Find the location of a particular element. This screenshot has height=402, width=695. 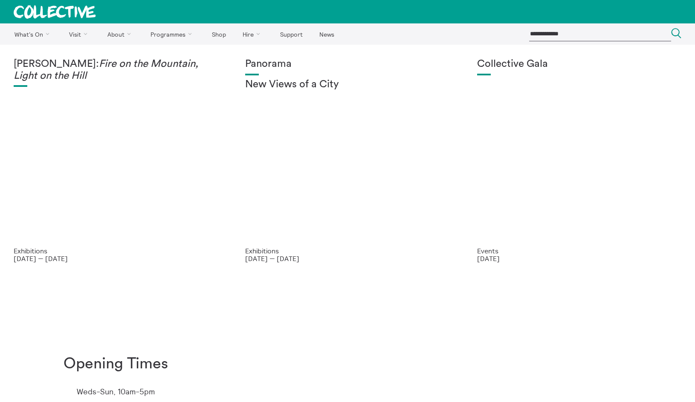

p: Weds-Sun, 10am-5pm is located at coordinates (115, 392).